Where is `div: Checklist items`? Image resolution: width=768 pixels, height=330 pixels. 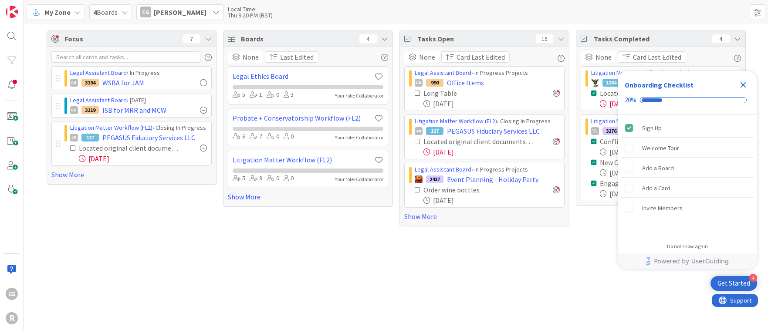
div: Checklist items is located at coordinates (688, 176).